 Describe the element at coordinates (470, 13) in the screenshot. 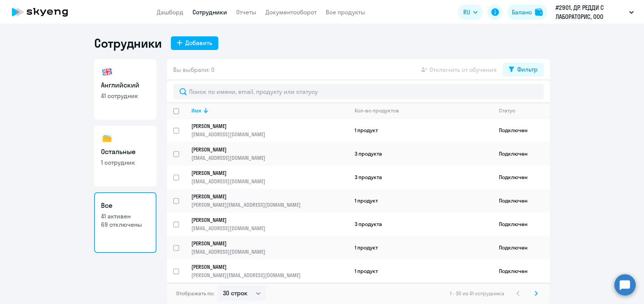

I see `button: RU` at that location.